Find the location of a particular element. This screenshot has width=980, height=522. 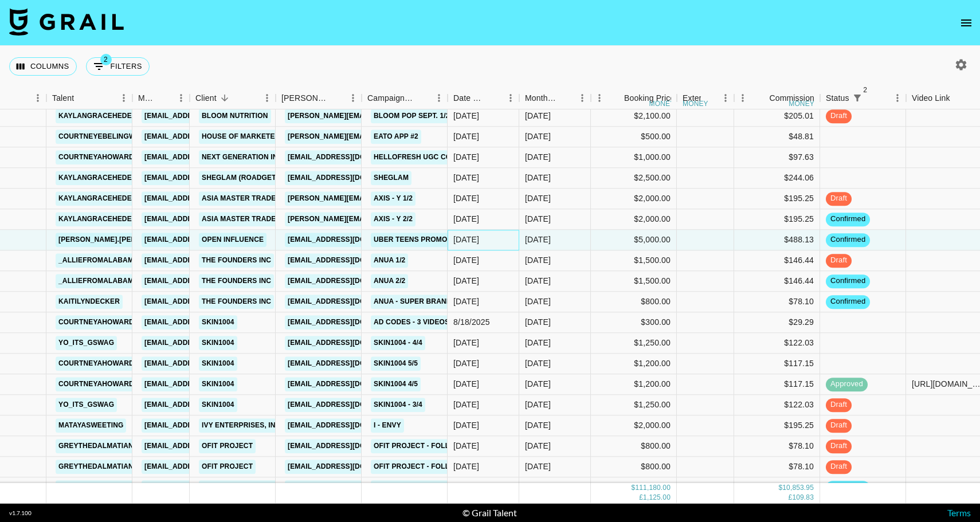

a: _alliefromalabama_ is located at coordinates (100, 260).